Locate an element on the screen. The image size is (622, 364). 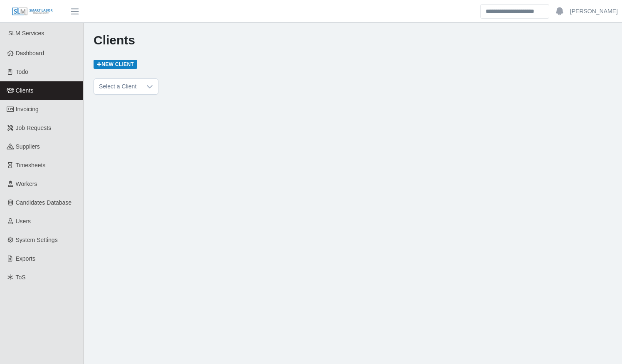
span: Workers is located at coordinates (27, 184).